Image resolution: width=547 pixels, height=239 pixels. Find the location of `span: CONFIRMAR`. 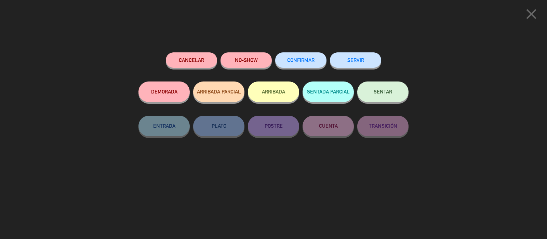

span: CONFIRMAR is located at coordinates (301, 60).